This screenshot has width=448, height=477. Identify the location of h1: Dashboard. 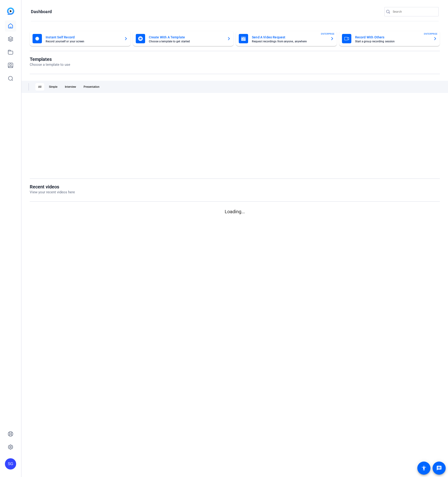
(41, 12).